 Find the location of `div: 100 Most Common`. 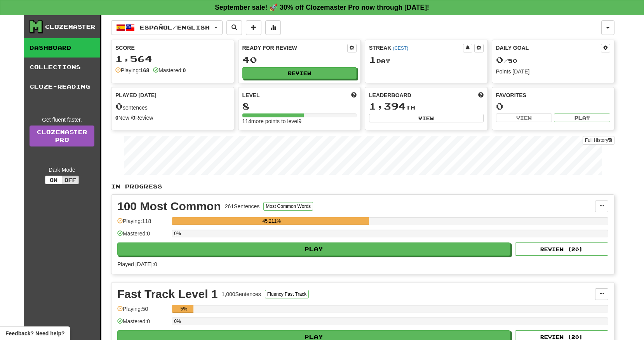

div: 100 Most Common is located at coordinates (169, 206).